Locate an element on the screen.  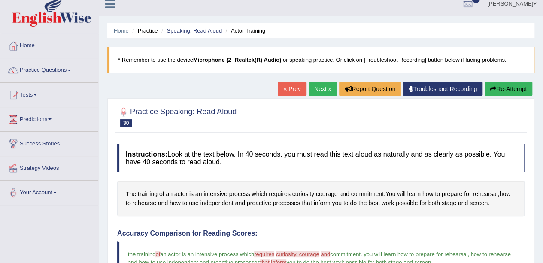
h2: Practice Speaking: Read Aloud is located at coordinates (177, 116).